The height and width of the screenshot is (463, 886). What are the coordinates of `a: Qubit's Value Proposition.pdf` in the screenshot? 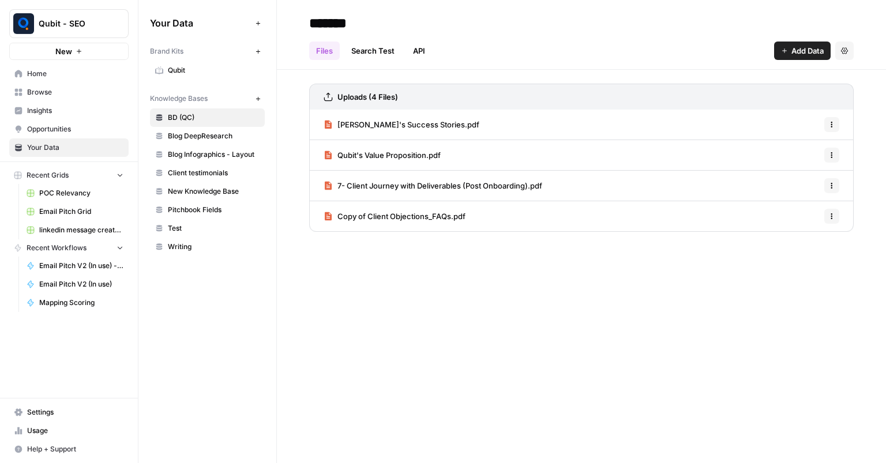 It's located at (382, 155).